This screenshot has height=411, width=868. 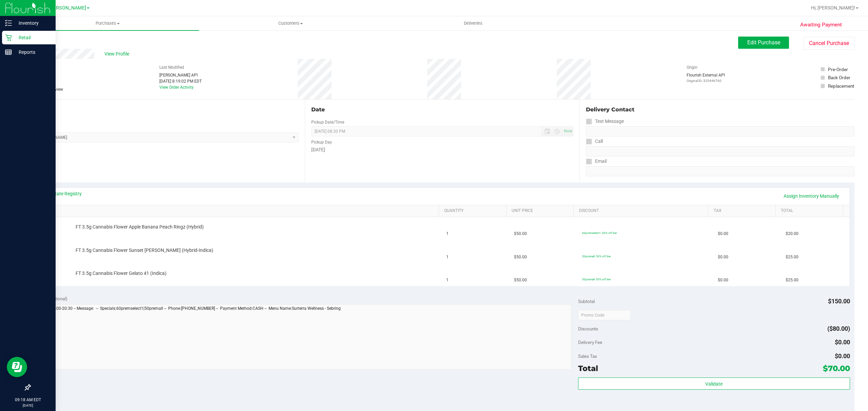 I want to click on label: Email, so click(x=596, y=161).